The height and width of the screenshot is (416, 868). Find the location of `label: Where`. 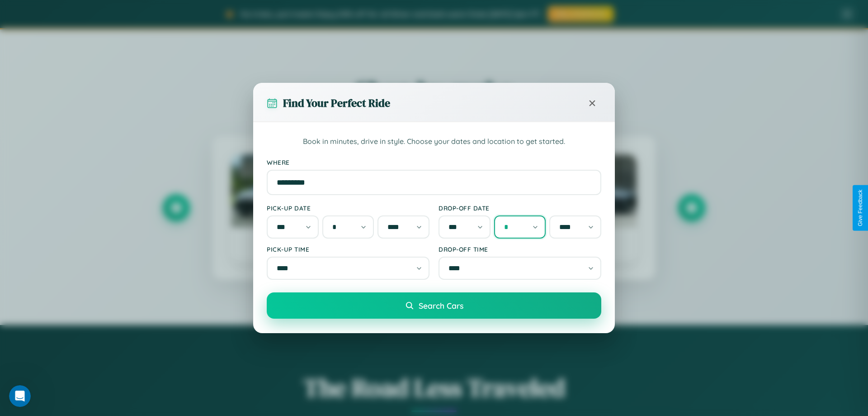

label: Where is located at coordinates (434, 162).